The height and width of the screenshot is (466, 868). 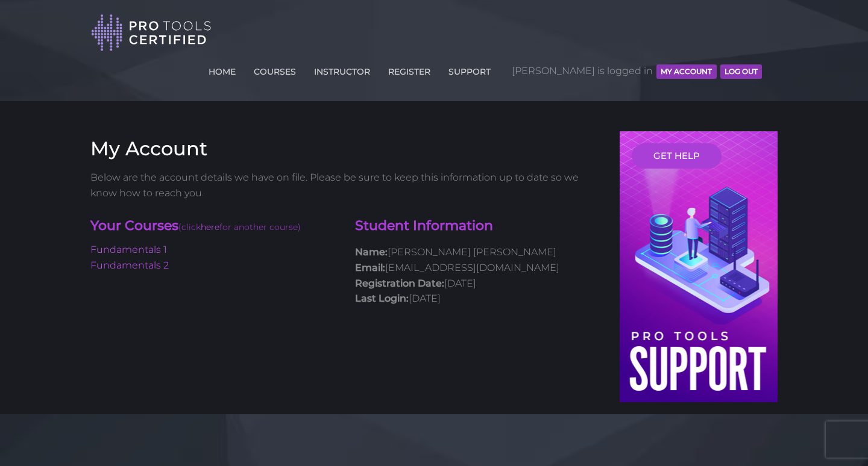 I want to click on h3: My Account, so click(x=346, y=149).